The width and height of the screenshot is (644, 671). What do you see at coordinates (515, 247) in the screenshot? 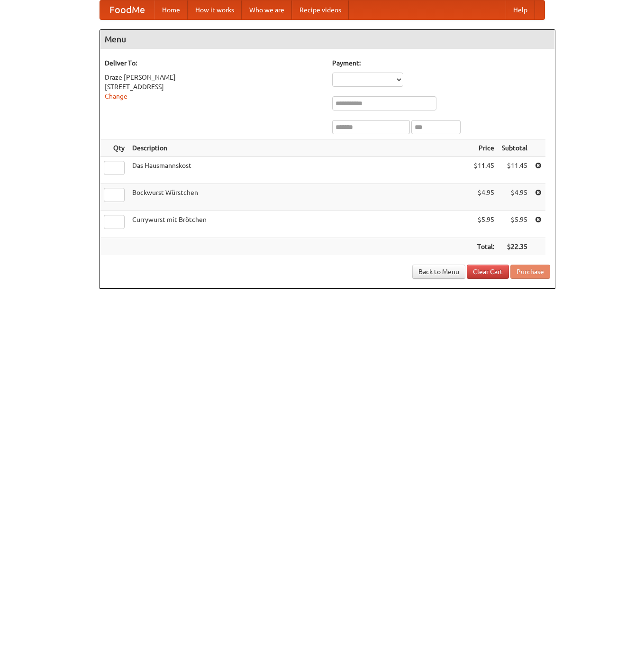
I see `th: $22.35` at bounding box center [515, 247].